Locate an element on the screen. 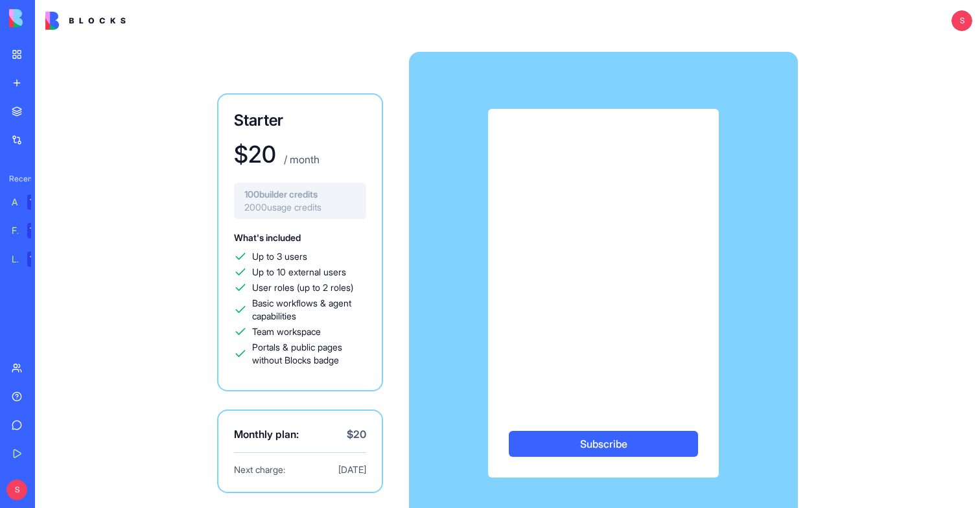 Image resolution: width=980 pixels, height=508 pixels. span: Portals & public pages without Blocks badge is located at coordinates (309, 353).